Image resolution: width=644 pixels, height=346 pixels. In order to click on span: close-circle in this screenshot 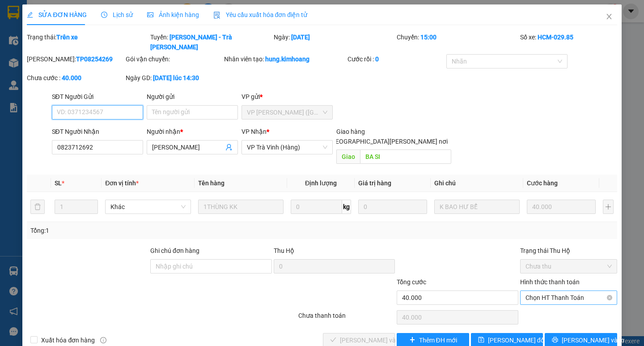, I will do `click(610, 298)`.